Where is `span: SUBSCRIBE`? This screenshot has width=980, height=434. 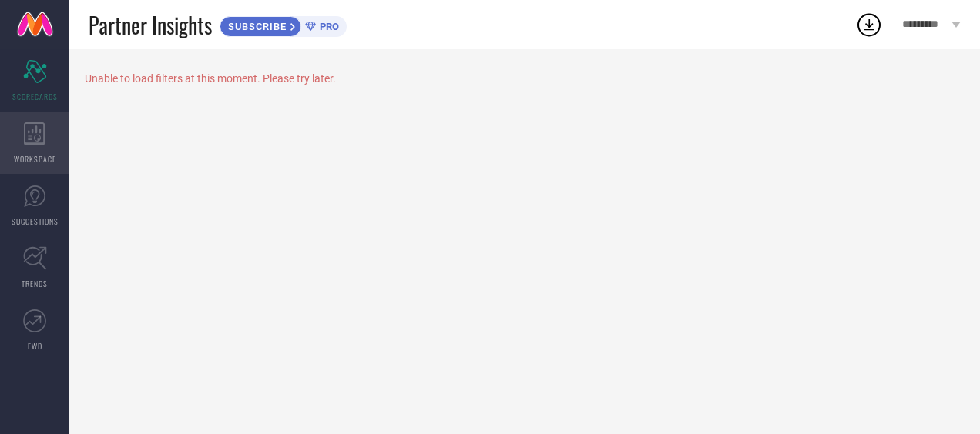 span: SUBSCRIBE is located at coordinates (255, 26).